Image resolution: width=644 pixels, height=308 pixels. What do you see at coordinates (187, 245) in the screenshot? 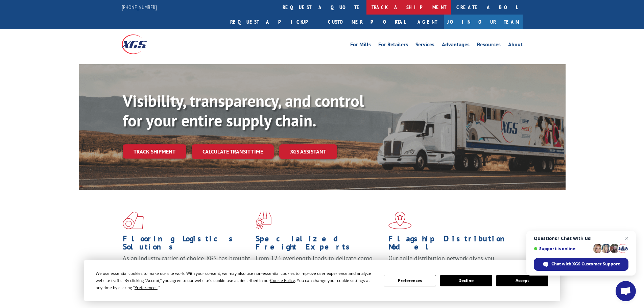
I see `h1: Flooring Logistics Solutions` at bounding box center [187, 245].